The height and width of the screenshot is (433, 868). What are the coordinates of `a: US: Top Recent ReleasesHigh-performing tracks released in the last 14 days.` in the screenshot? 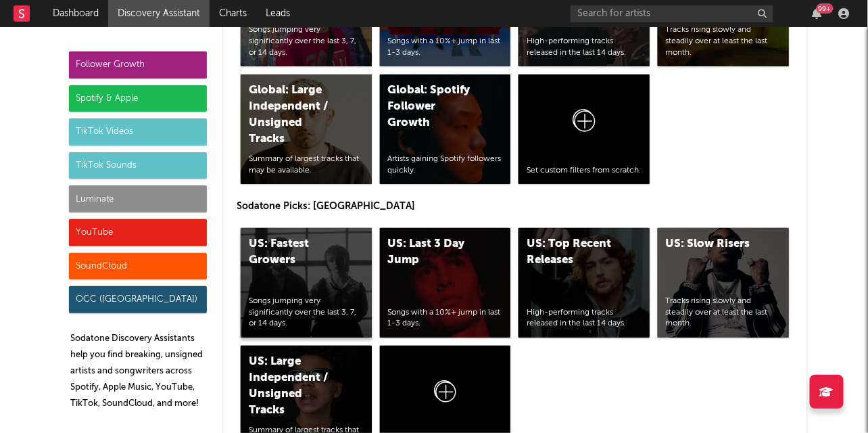 It's located at (584, 283).